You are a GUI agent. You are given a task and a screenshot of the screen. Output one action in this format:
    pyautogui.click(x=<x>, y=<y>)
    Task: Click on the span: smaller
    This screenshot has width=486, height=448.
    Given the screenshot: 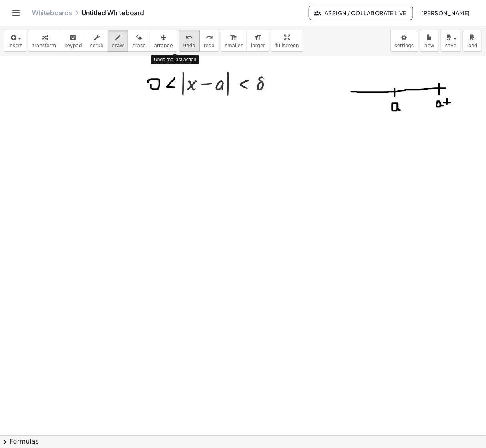 What is the action you would take?
    pyautogui.click(x=234, y=46)
    